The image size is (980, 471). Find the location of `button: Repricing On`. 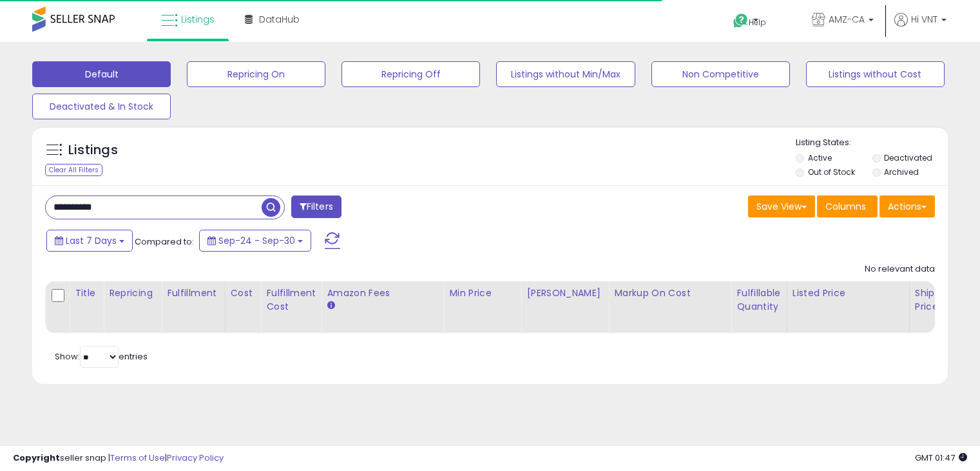

button: Repricing On is located at coordinates (256, 75).